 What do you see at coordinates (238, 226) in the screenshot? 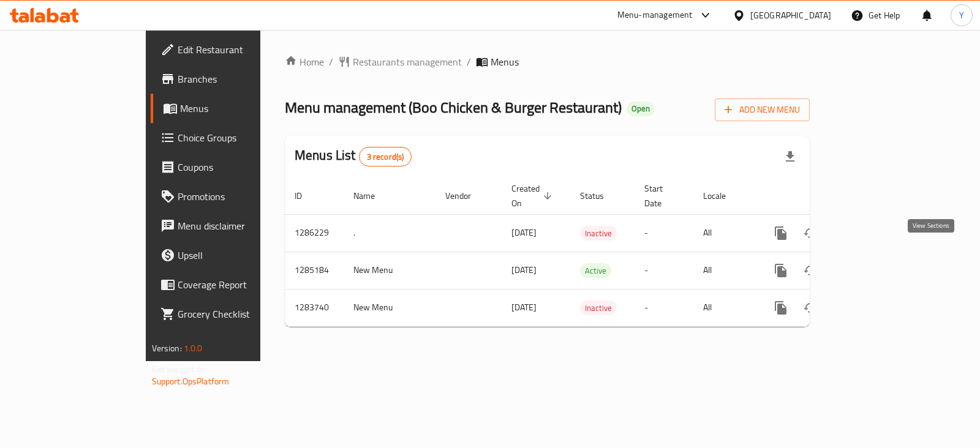
I see `span: Menu disclaimer` at bounding box center [238, 226].